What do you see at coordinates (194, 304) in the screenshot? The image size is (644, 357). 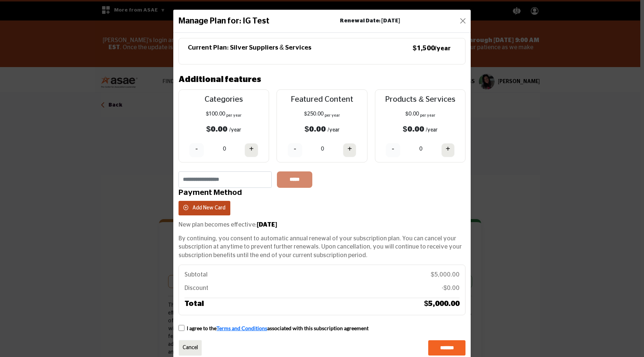 I see `h5: Total` at bounding box center [194, 304].